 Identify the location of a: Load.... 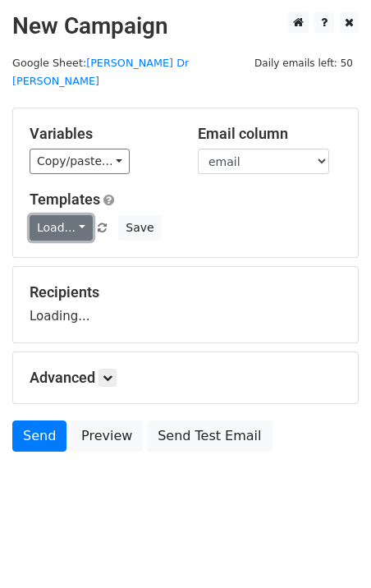
(60, 228).